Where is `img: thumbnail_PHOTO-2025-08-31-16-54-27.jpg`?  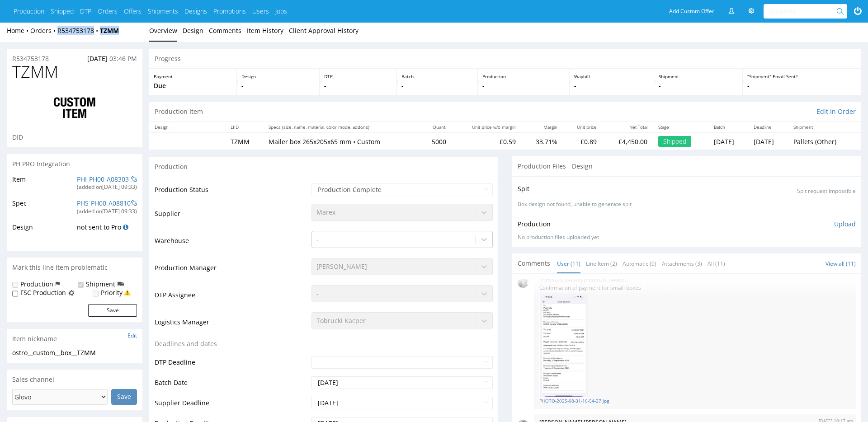 img: thumbnail_PHOTO-2025-08-31-16-54-27.jpg is located at coordinates (564, 345).